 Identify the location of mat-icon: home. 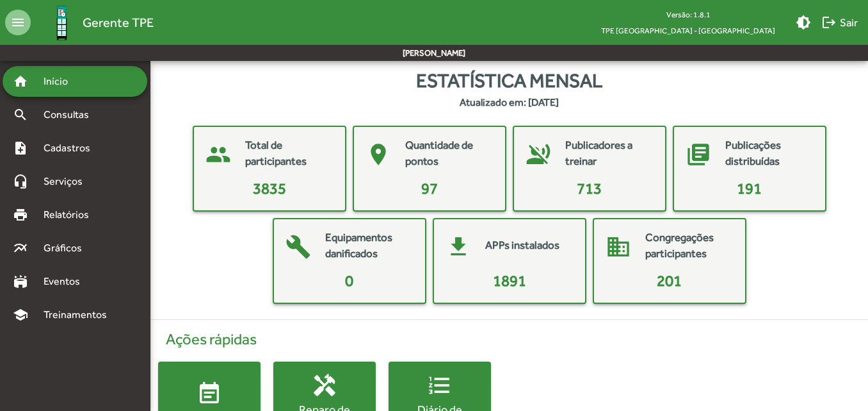
(20, 81).